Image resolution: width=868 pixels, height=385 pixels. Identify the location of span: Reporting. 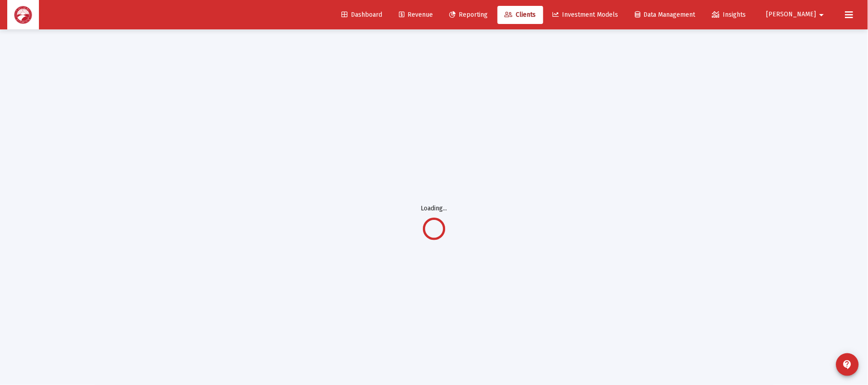
(469, 15).